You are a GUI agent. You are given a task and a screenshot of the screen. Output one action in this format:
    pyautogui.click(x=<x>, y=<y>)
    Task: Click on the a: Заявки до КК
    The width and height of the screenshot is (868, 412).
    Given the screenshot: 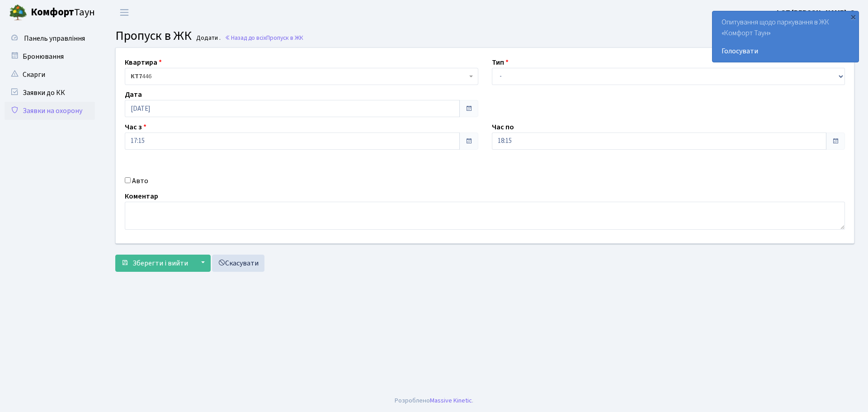 What is the action you would take?
    pyautogui.click(x=49, y=92)
    